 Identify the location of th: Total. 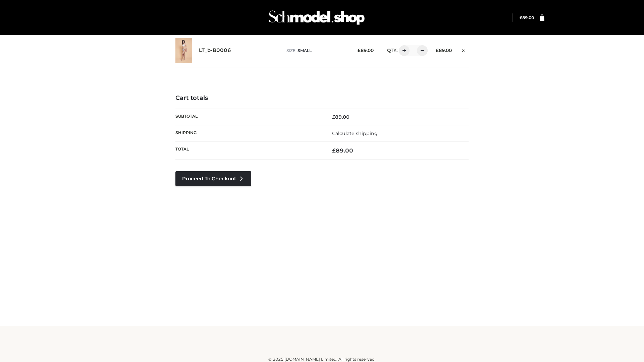
(248, 151).